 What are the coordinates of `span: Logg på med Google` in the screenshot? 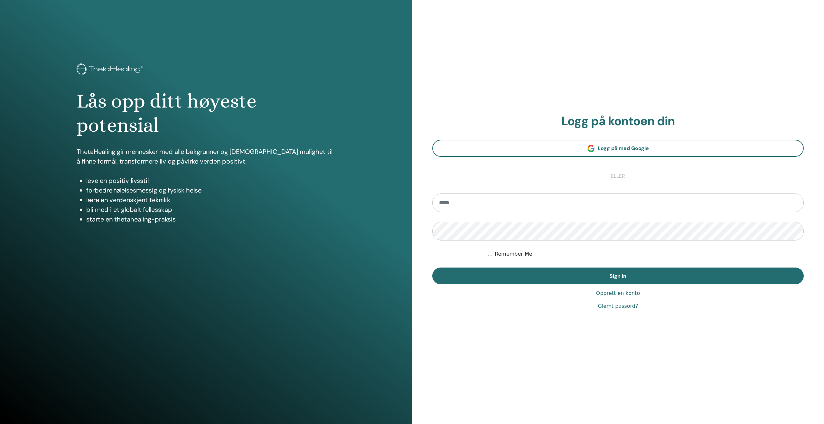 It's located at (623, 148).